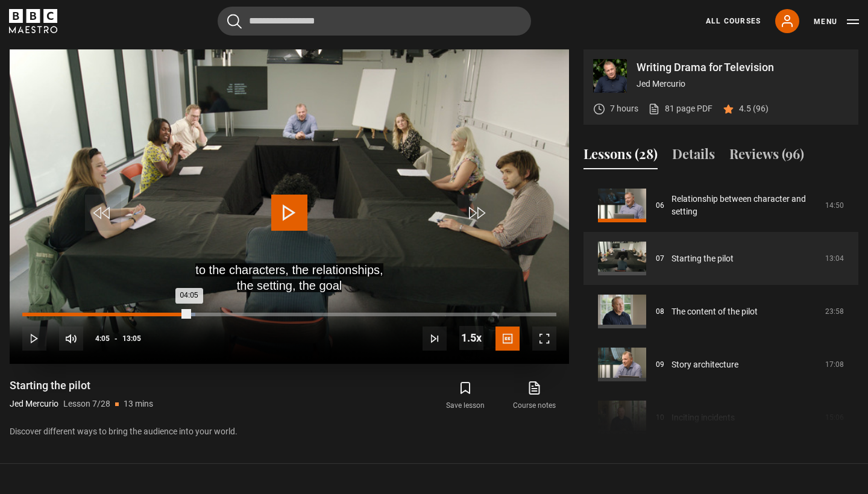 The height and width of the screenshot is (494, 868). I want to click on a: BBC Maestro, so click(33, 21).